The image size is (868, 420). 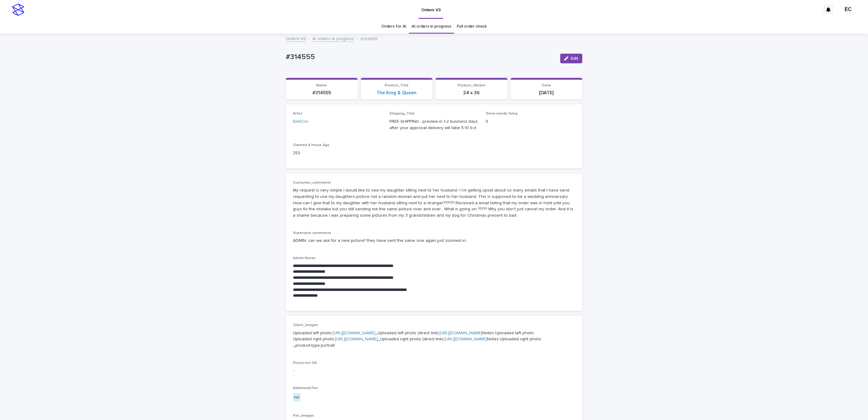 What do you see at coordinates (471, 85) in the screenshot?
I see `span: Product_Variant` at bounding box center [471, 85].